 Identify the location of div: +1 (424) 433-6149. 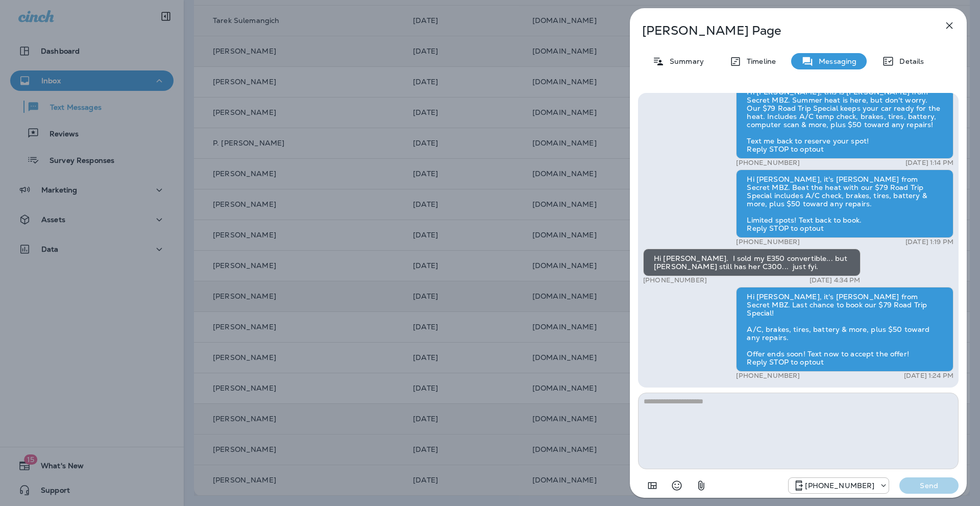
(839, 486).